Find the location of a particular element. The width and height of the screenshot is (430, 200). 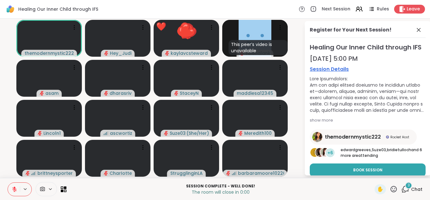

div: Register for Your Next Session! is located at coordinates (351, 30).